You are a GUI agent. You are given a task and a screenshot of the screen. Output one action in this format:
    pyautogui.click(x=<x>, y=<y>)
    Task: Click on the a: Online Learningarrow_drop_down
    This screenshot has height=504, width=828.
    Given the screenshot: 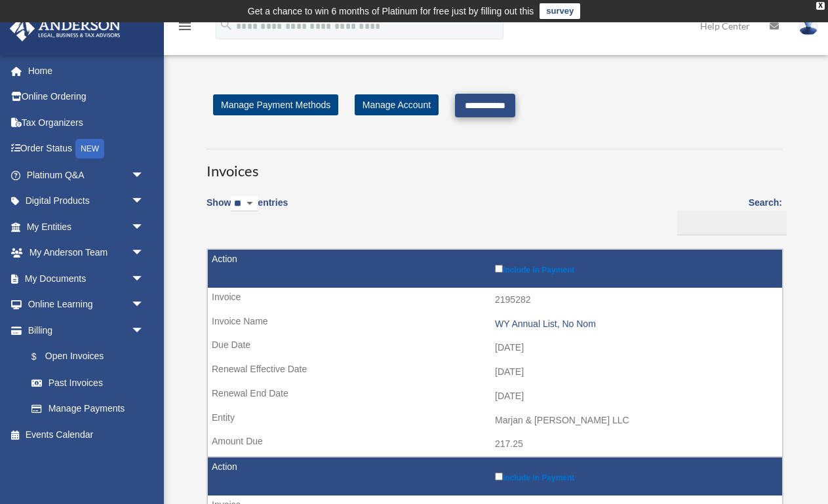 What is the action you would take?
    pyautogui.click(x=86, y=305)
    